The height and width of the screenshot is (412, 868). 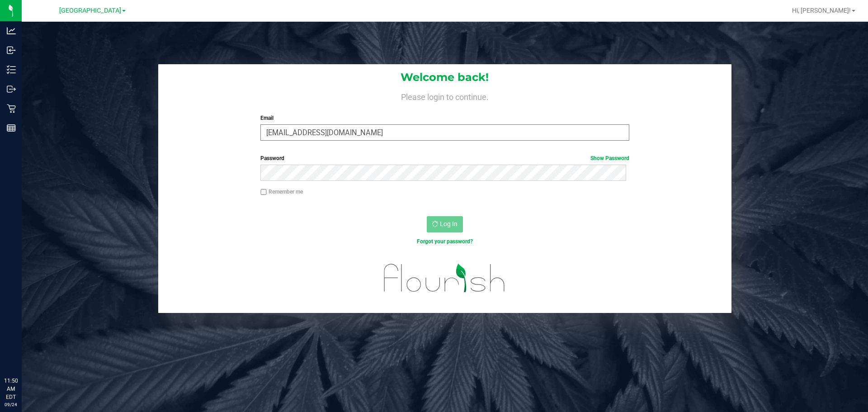 I want to click on label: Remember me, so click(x=281, y=192).